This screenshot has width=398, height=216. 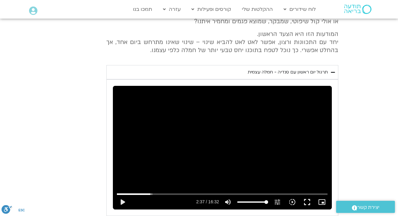 I want to click on div: תרגול יום ראשון עם סנדיה - חמלה עצמית, so click(x=288, y=72).